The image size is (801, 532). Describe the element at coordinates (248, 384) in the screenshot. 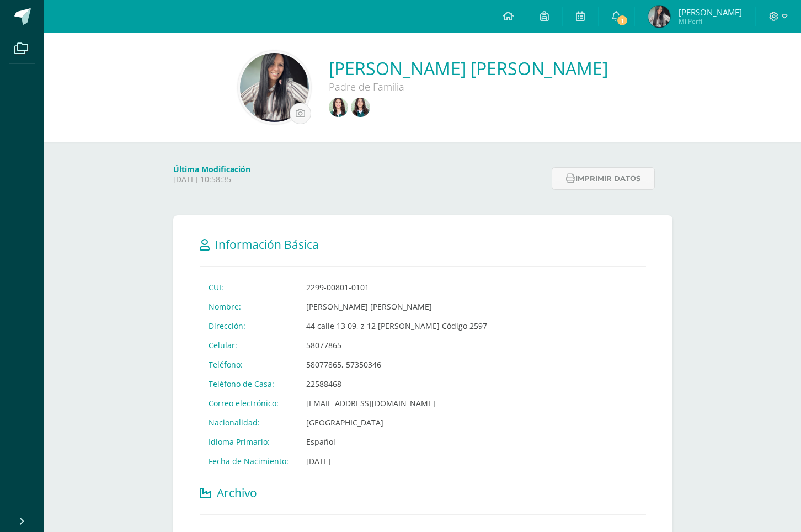

I see `td: Teléfono de Casa:` at that location.